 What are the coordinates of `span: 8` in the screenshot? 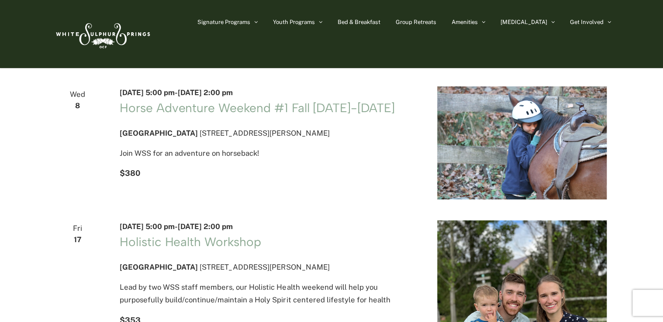 It's located at (77, 106).